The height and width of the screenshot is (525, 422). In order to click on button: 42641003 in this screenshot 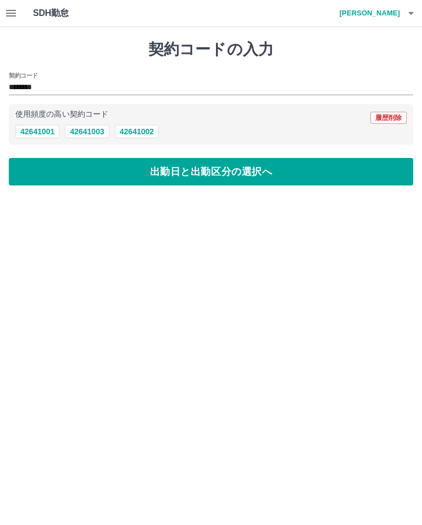, I will do `click(87, 131)`.